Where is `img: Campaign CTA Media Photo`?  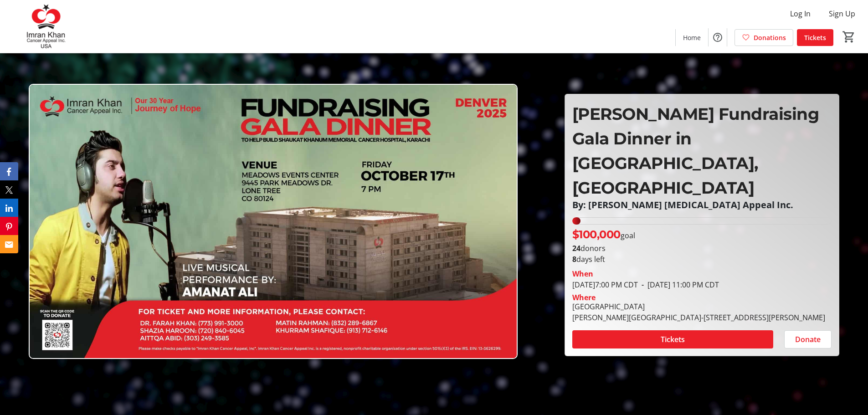 img: Campaign CTA Media Photo is located at coordinates (273, 221).